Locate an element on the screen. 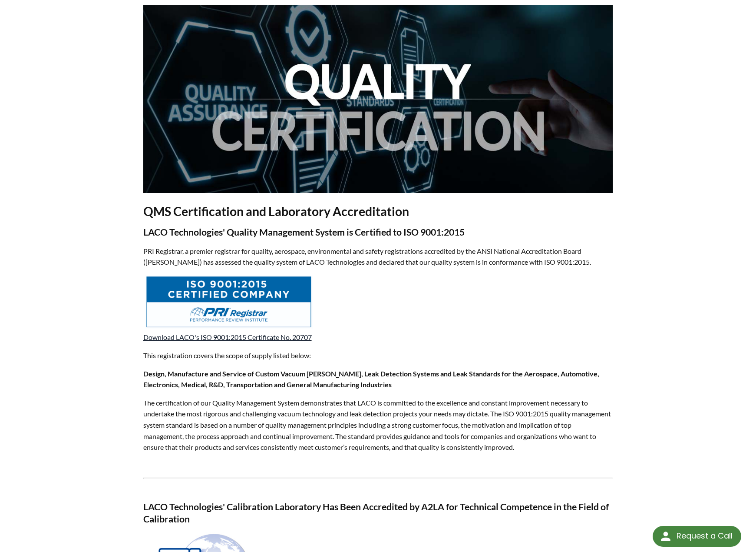  img: round button is located at coordinates (665, 536).